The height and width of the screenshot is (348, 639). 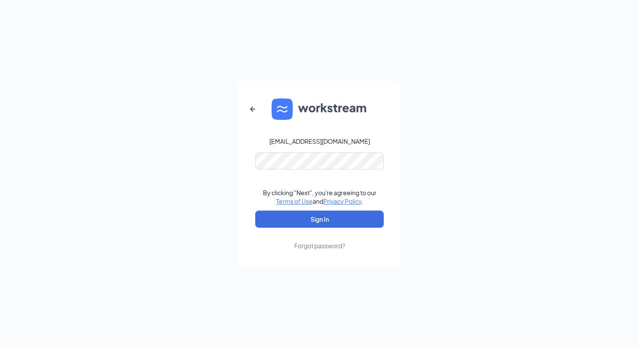 I want to click on button: ArrowLeftNew, so click(x=253, y=109).